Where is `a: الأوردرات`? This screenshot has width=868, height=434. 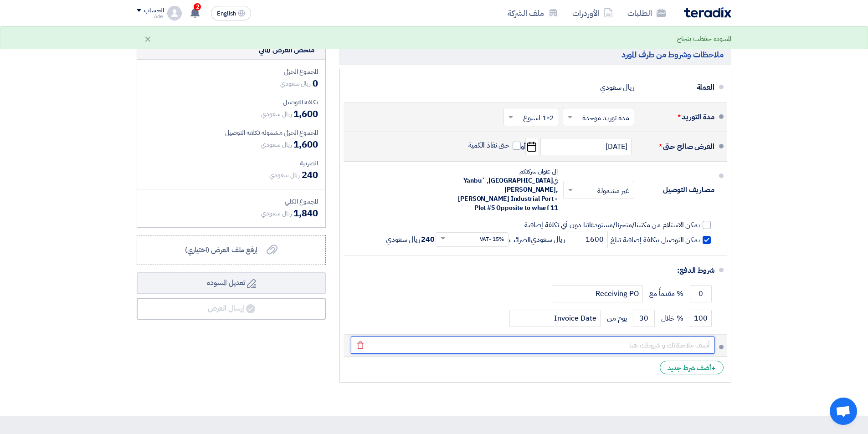
a: الأوردرات is located at coordinates (593, 12).